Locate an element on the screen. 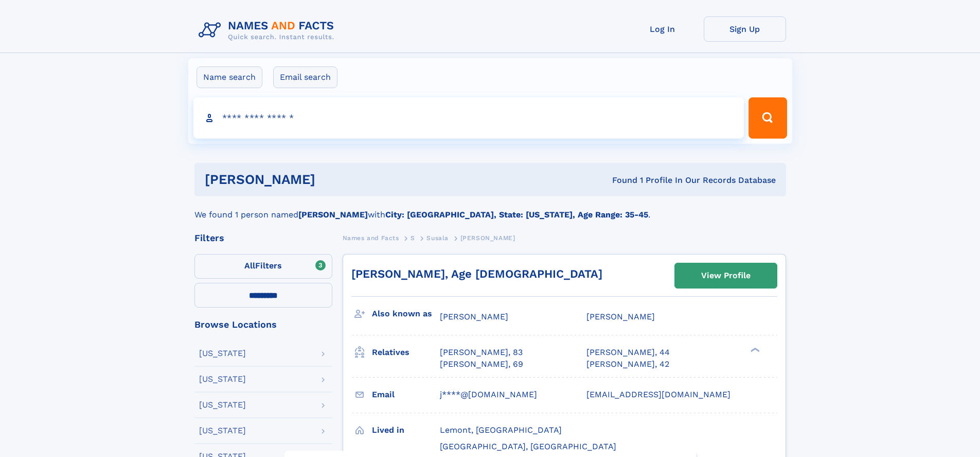 The width and height of the screenshot is (980, 457). h3: Lived in is located at coordinates (406, 430).